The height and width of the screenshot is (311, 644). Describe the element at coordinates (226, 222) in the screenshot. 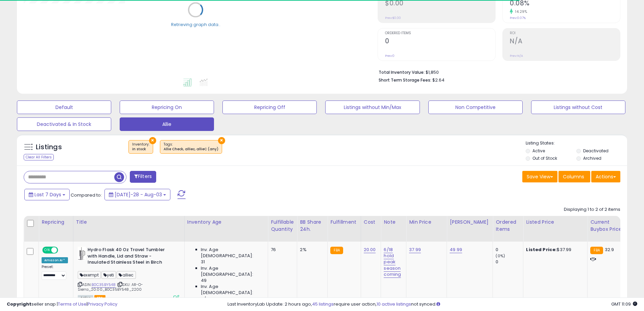

I see `div: Inventory Age` at that location.